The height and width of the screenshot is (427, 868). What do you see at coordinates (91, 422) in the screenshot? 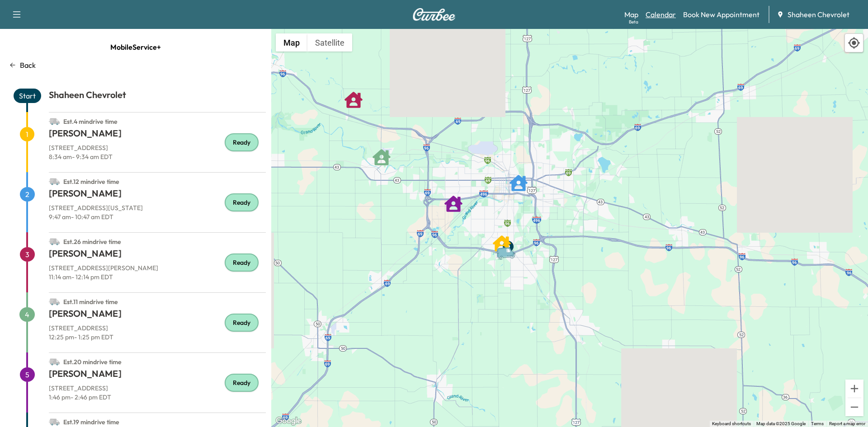
I see `span: Est. 19 min drive time` at bounding box center [91, 422].